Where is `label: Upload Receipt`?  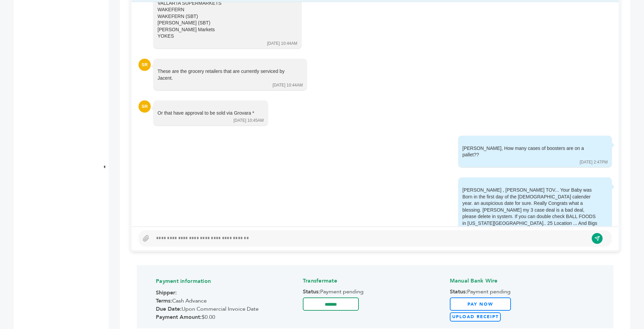
label: Upload Receipt is located at coordinates (475, 317).